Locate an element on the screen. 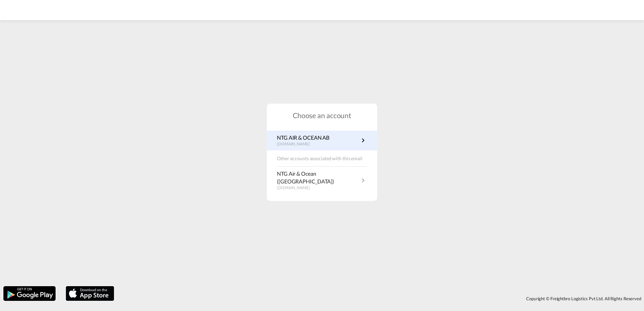 The height and width of the screenshot is (311, 644). p: Other accounts associated with this email is located at coordinates (322, 159).